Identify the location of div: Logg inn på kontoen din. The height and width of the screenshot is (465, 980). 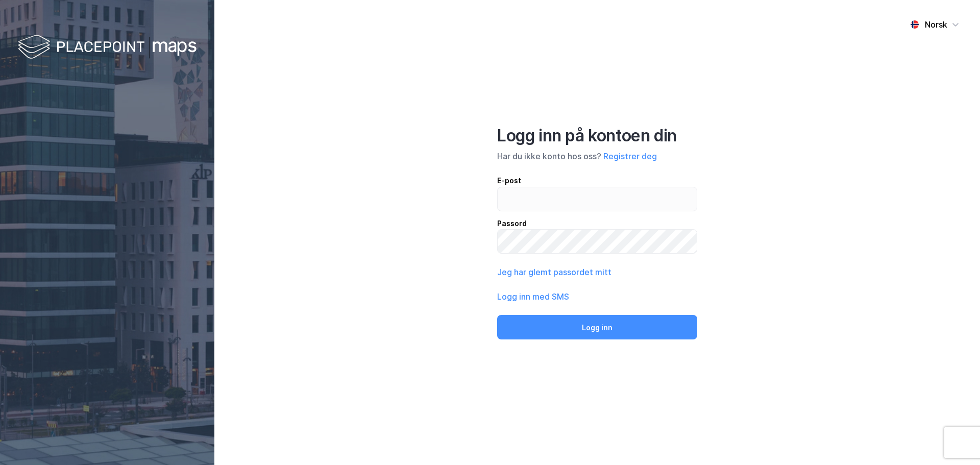
(597, 136).